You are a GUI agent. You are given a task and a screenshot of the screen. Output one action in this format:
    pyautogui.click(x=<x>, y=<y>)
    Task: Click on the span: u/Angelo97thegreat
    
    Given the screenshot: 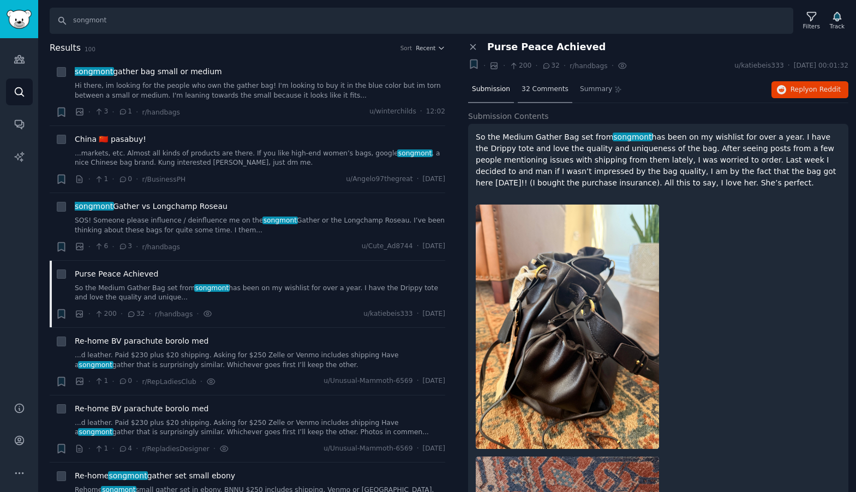 What is the action you would take?
    pyautogui.click(x=379, y=180)
    